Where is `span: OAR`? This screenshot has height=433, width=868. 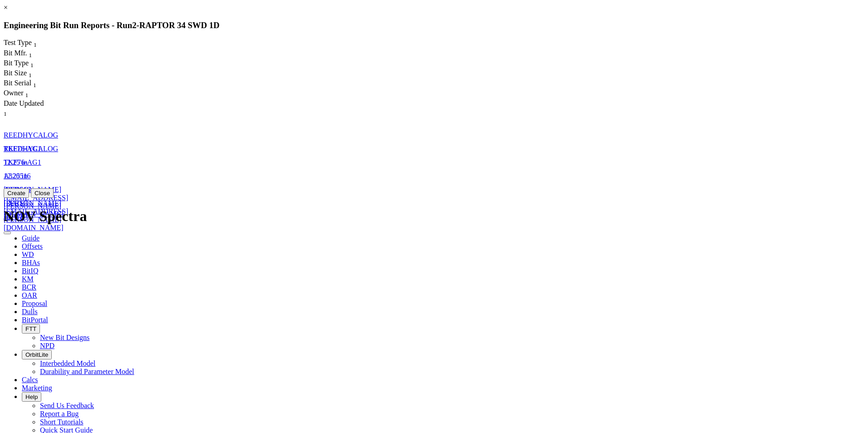
span: OAR is located at coordinates (30, 295).